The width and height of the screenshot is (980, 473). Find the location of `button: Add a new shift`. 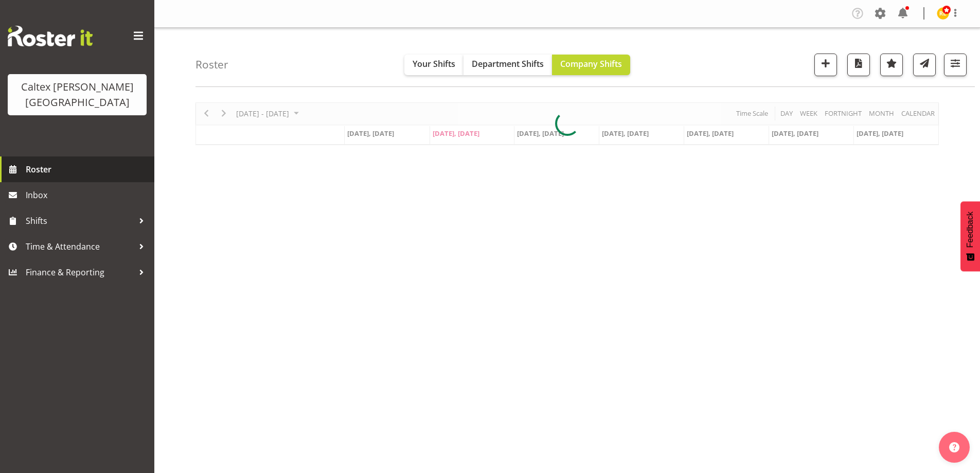

button: Add a new shift is located at coordinates (826, 65).